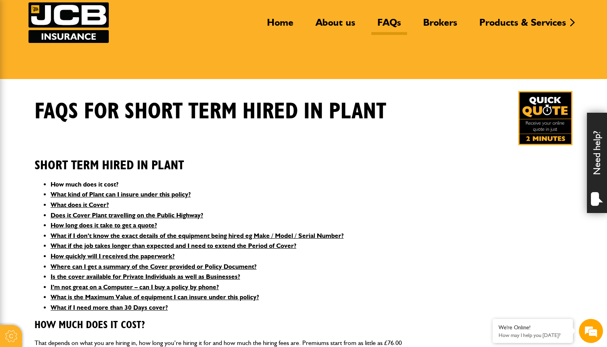  Describe the element at coordinates (303, 159) in the screenshot. I see `h2: Short Term Hired In Plant` at that location.